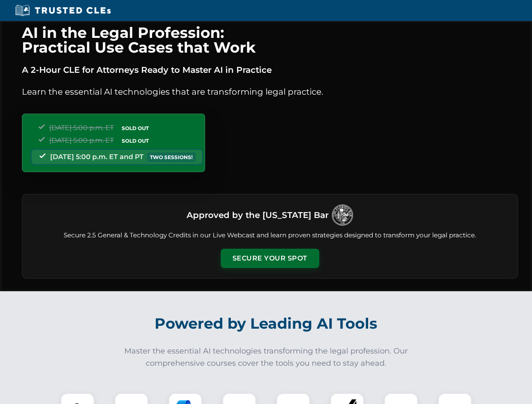 Image resolution: width=532 pixels, height=404 pixels. Describe the element at coordinates (266, 324) in the screenshot. I see `h2: Powered by Leading AI Tools` at that location.